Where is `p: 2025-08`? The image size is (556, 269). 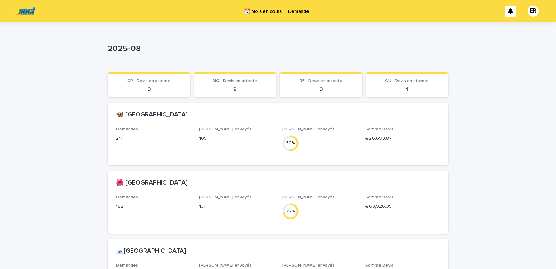
p: 2025-08 is located at coordinates (277, 49).